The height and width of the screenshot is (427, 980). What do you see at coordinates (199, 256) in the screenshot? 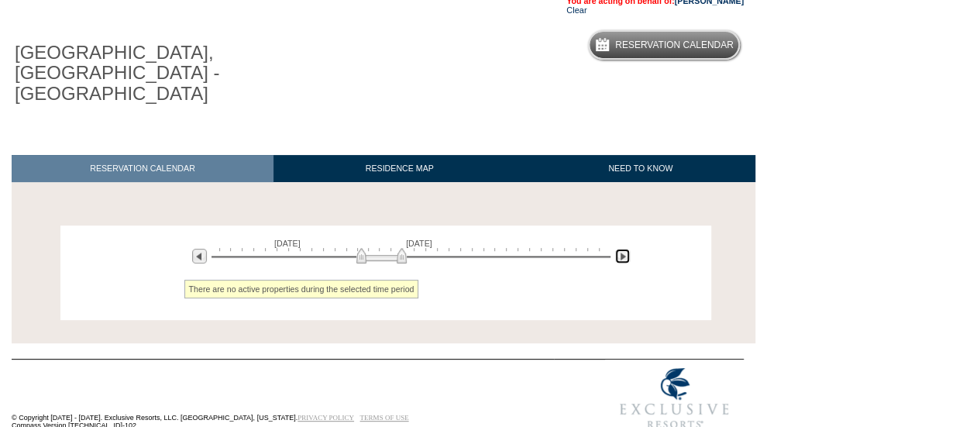
I see `img: Previous` at bounding box center [199, 256].